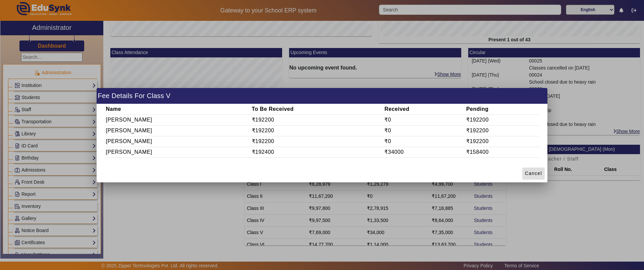  I want to click on td: ₹158400, so click(502, 152).